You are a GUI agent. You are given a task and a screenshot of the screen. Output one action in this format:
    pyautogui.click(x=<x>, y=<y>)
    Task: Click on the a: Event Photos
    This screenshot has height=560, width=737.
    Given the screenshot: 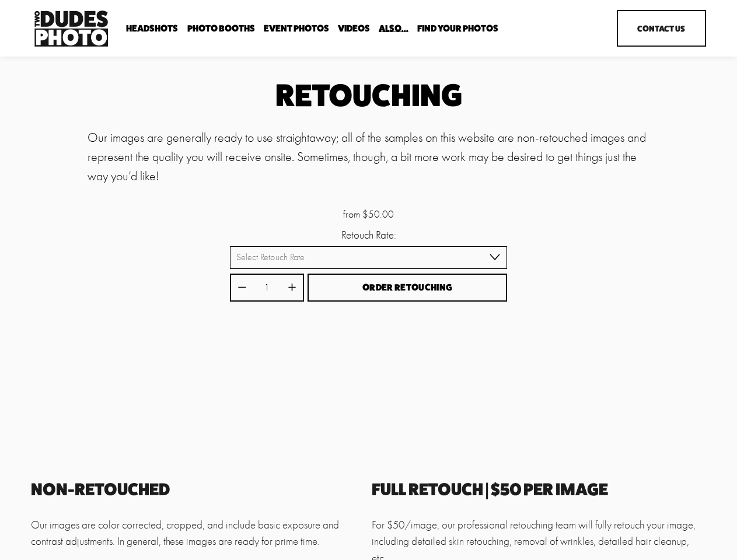 What is the action you would take?
    pyautogui.click(x=296, y=28)
    